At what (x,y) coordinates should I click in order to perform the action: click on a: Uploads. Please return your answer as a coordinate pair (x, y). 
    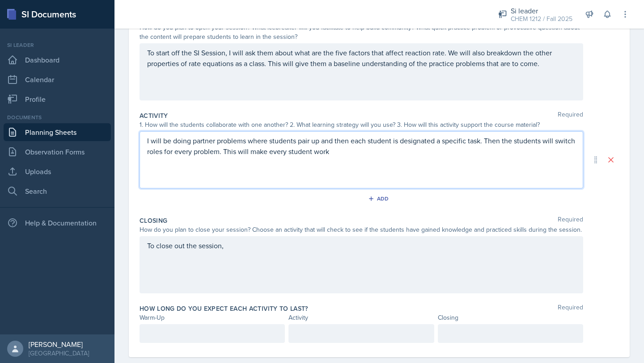
    Looking at the image, I should click on (57, 171).